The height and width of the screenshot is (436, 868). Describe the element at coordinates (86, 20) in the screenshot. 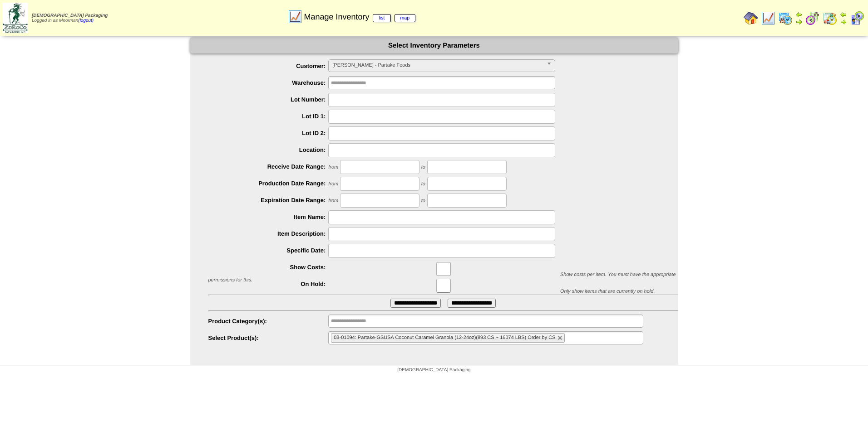

I see `a: (logout)` at that location.